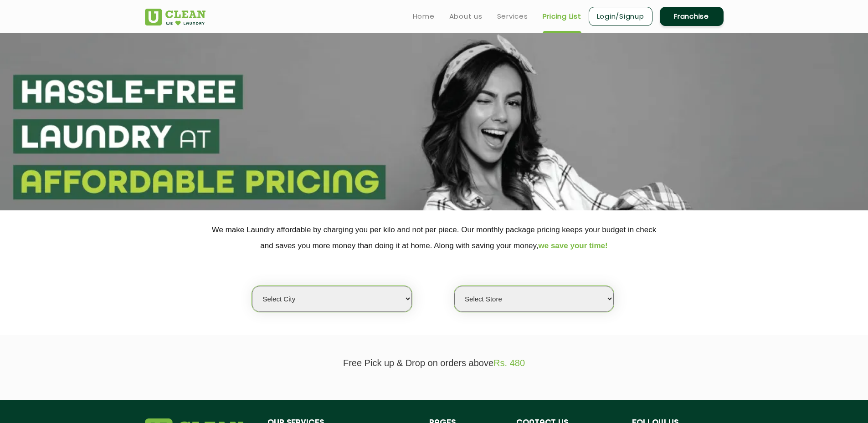 Image resolution: width=868 pixels, height=423 pixels. I want to click on a: Login/Signup, so click(621, 16).